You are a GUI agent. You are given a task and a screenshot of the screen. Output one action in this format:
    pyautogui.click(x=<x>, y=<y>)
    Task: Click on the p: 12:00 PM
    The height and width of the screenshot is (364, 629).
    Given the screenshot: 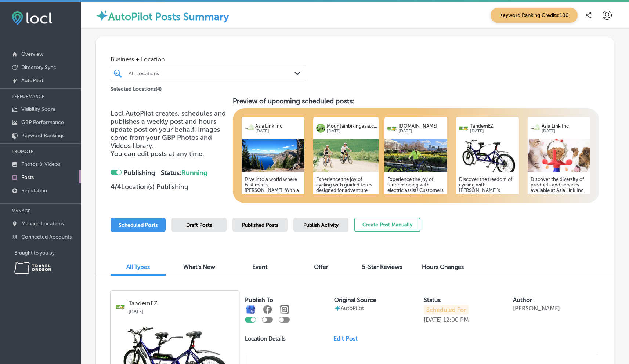 What is the action you would take?
    pyautogui.click(x=456, y=320)
    